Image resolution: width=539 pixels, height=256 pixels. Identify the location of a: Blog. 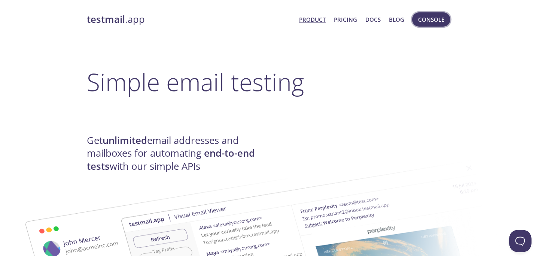
(397, 19).